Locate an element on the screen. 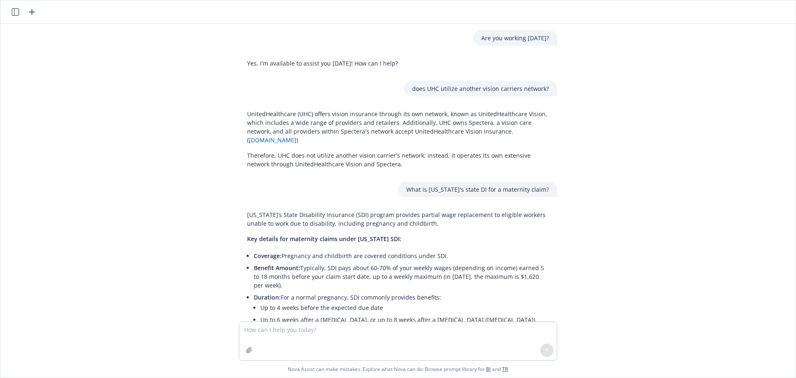  span: Coverage: is located at coordinates (267, 255).